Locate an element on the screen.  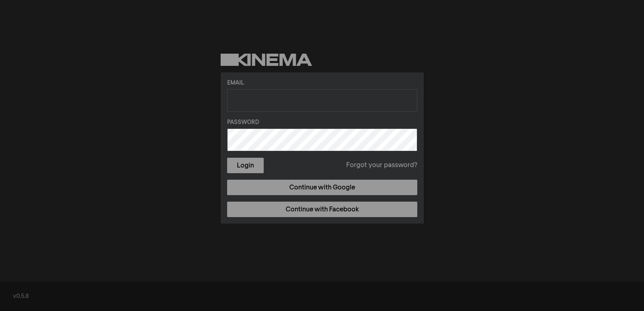
button: Login is located at coordinates (246, 165).